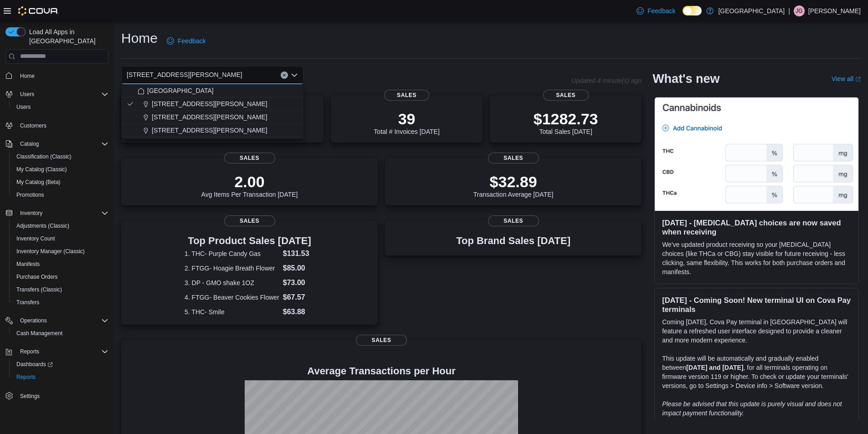 This screenshot has width=868, height=434. What do you see at coordinates (799, 11) in the screenshot?
I see `div: Jesus Gonzalez` at bounding box center [799, 11].